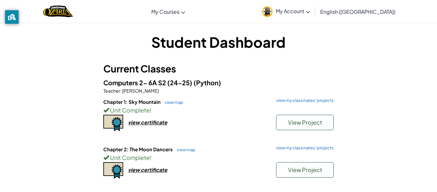 Image resolution: width=437 pixels, height=192 pixels. What do you see at coordinates (132, 101) in the screenshot?
I see `span: Chapter 1: Sky Mountain` at bounding box center [132, 101].